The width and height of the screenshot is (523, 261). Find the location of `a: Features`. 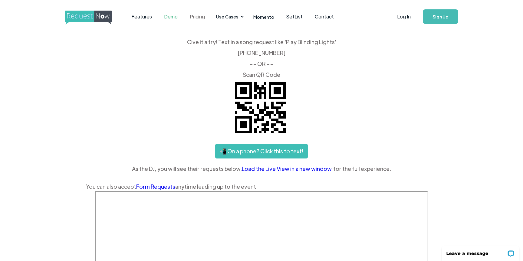

a: Features is located at coordinates (142, 17).